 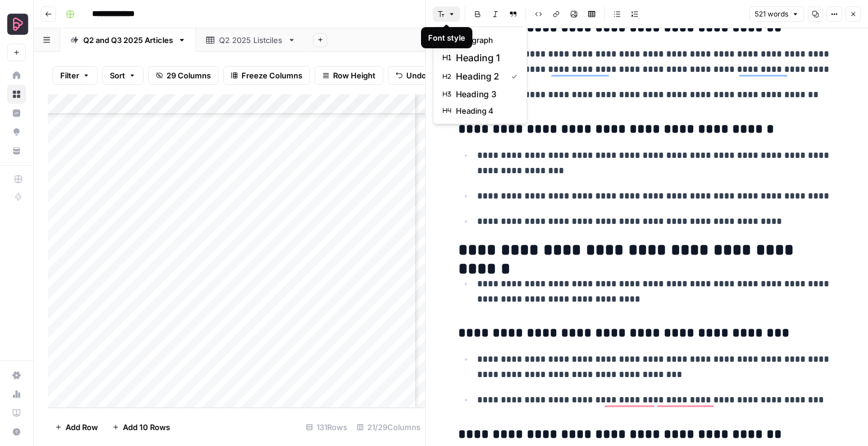 I want to click on a: Settings, so click(x=16, y=375).